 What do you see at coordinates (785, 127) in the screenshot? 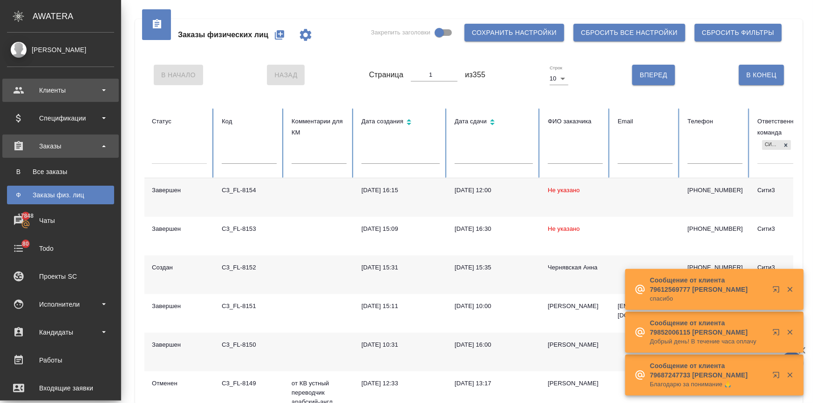
I see `div: Ответственная команда` at bounding box center [785, 127].